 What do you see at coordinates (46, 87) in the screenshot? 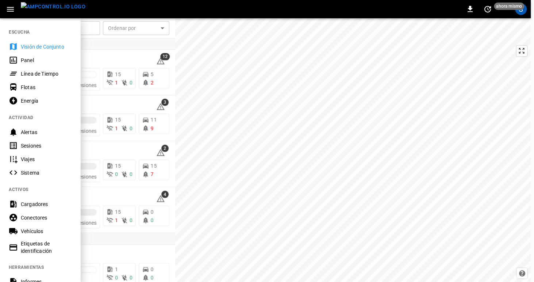
I see `div: Flotas` at bounding box center [46, 87].